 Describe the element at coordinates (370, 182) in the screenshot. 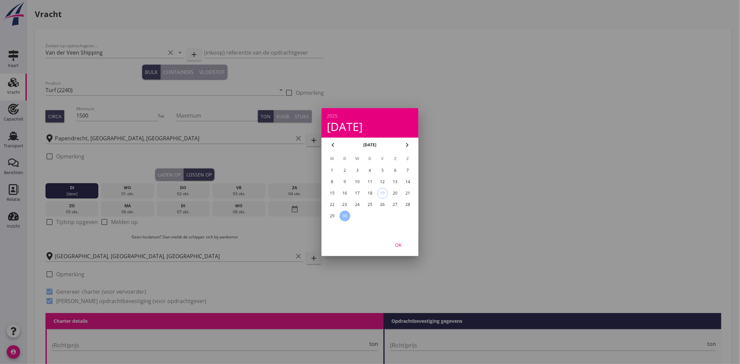

I see `div: 11` at that location.